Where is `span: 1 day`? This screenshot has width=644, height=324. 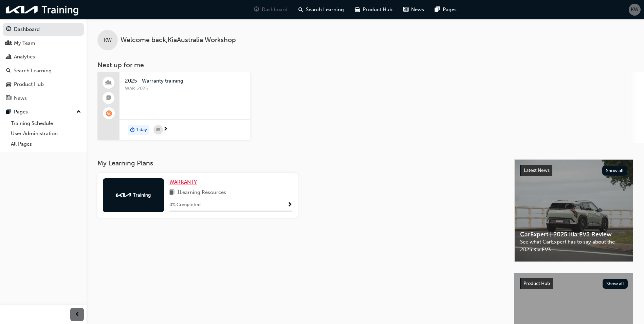
span: 1 day is located at coordinates (142, 130).